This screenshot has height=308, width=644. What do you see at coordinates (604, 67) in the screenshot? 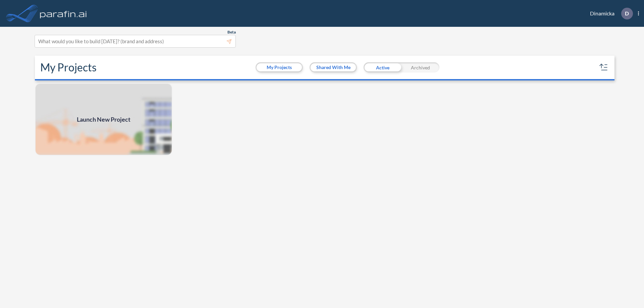
I see `button: sort` at bounding box center [604, 67].